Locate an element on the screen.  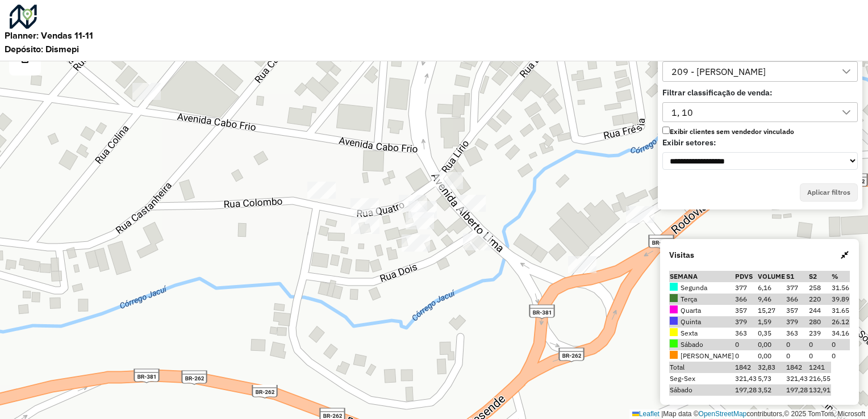
div: 83750 - CASA DE CARNE BOI DE is located at coordinates (422, 210).